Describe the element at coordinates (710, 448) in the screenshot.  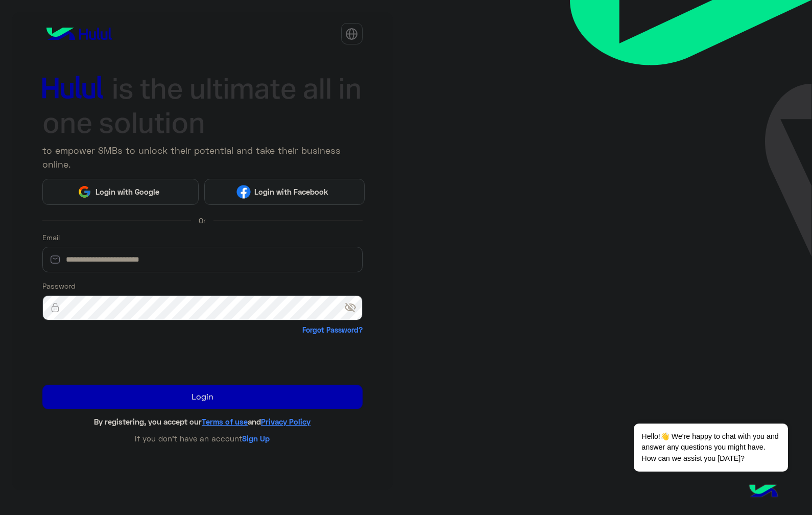
I see `span: Hello!👋 We're happy to chat with you and answer any questions you might have. How can we assist y...` at that location.